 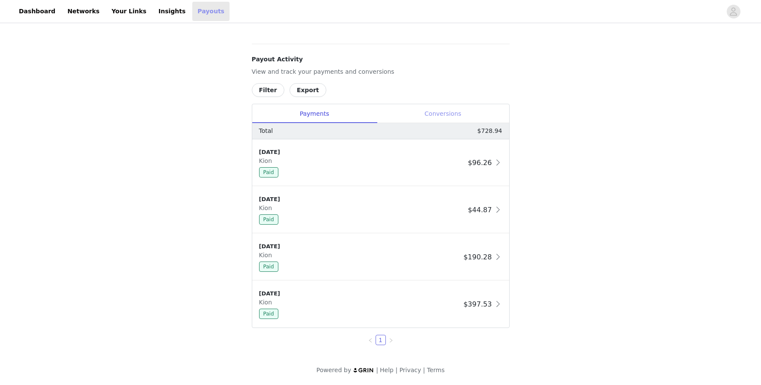 I want to click on span: Powered by, so click(x=334, y=370).